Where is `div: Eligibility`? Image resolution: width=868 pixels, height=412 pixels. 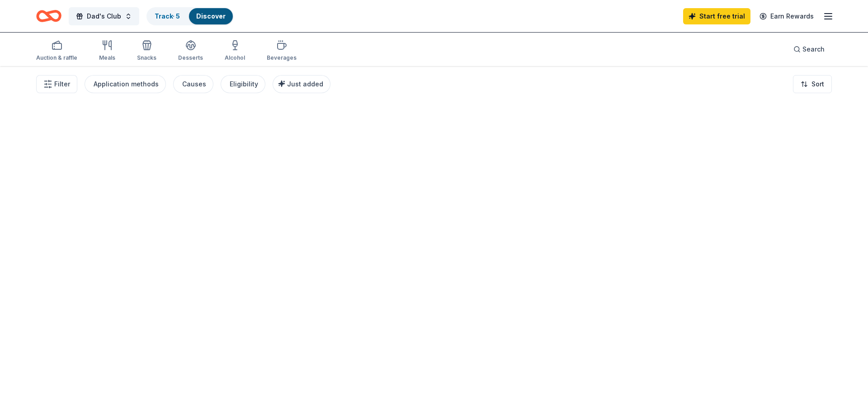
div: Eligibility is located at coordinates (244, 84).